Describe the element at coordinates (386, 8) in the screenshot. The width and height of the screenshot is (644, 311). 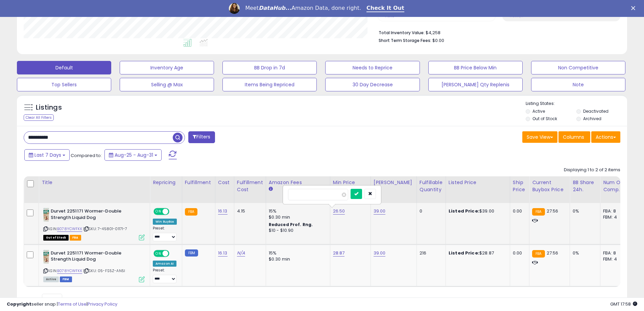
I see `a: Check It Out` at that location.